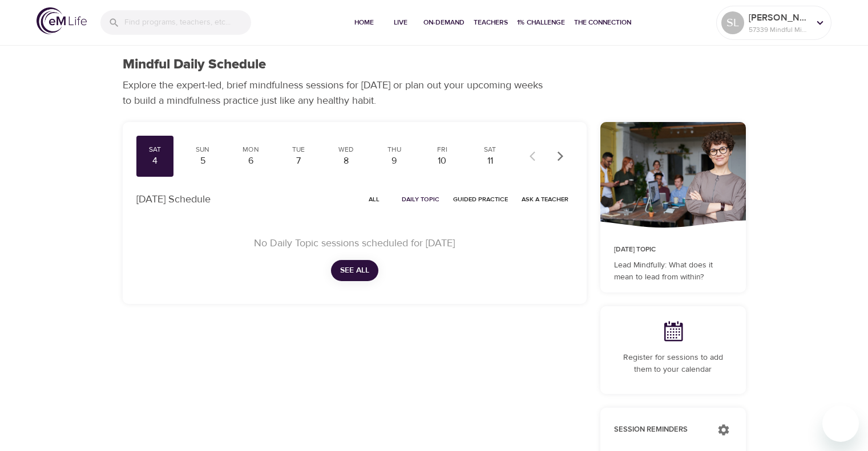 This screenshot has height=451, width=868. I want to click on button: All, so click(374, 199).